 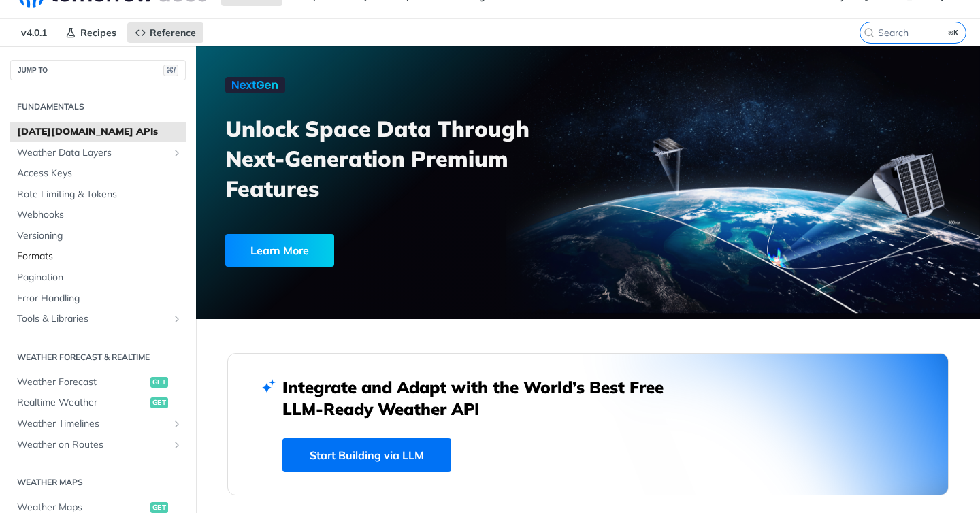 I want to click on span: Weather Timelines, so click(x=93, y=424).